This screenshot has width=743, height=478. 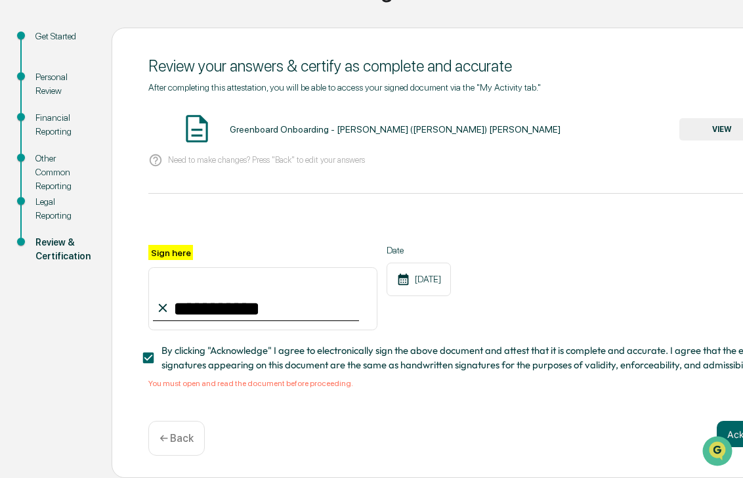 I want to click on div: Get Started, so click(x=63, y=36).